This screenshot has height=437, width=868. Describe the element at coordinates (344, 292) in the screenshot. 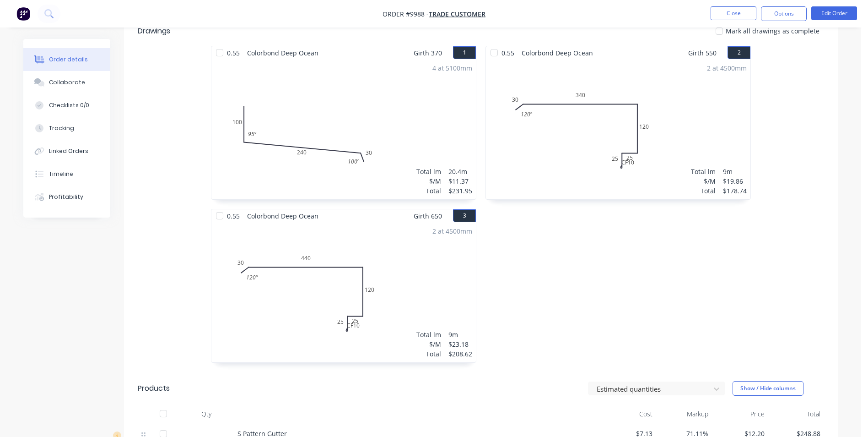

I see `div: 03044012025CF1025120º2 at 4500mmTotal lm$/MTotal9m$23.18$208.62` at that location.